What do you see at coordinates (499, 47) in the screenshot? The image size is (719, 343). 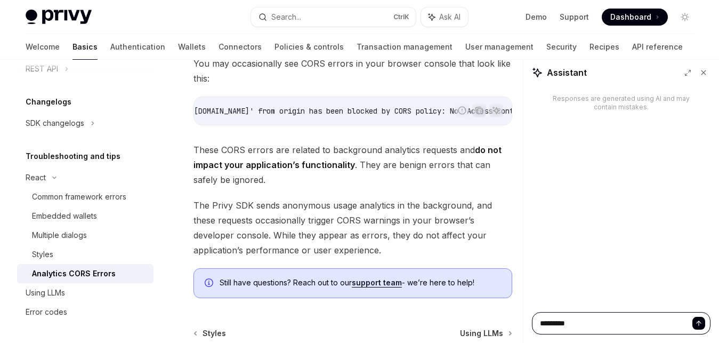 I see `a: User management` at bounding box center [499, 47].